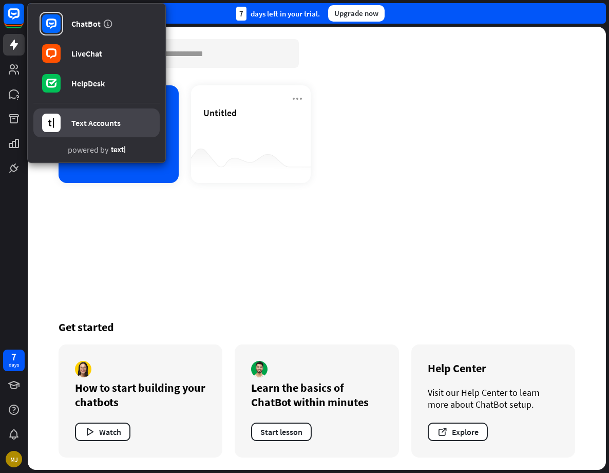  I want to click on span: Untitled, so click(220, 113).